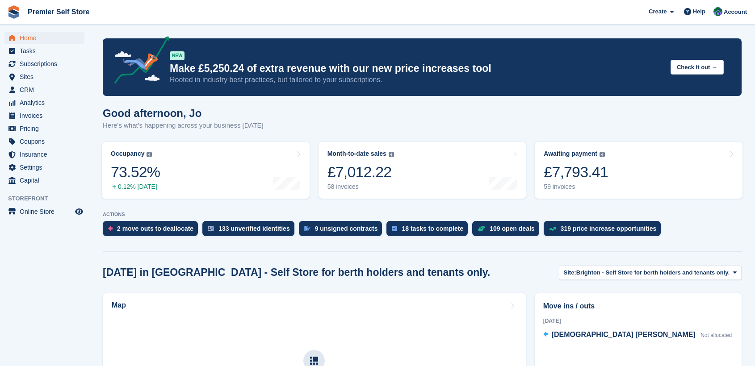  I want to click on img: map-icn-33ee37083ee616e46c38cad1a60f524a97daa1e2b2c8c0bc3eb3415660979fc1.svg, so click(314, 361).